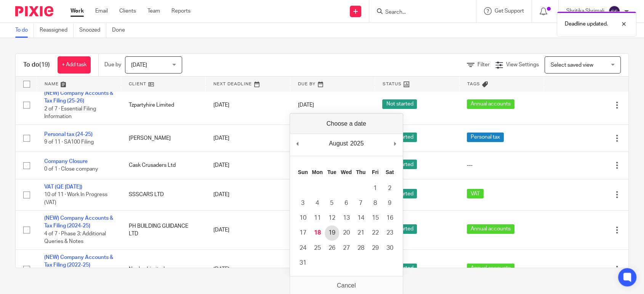 The image size is (644, 294). Describe the element at coordinates (346, 172) in the screenshot. I see `abbr: Wednesday` at that location.